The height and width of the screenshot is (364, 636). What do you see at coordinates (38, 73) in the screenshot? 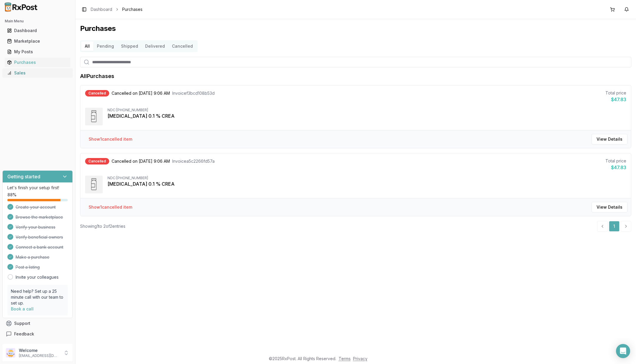
I see `button: Sales` at bounding box center [38, 73].